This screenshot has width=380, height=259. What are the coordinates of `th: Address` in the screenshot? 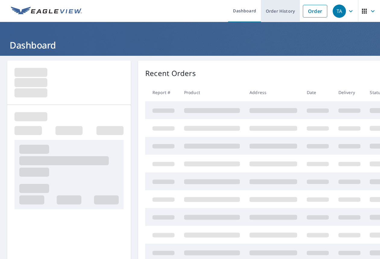 It's located at (273, 92).